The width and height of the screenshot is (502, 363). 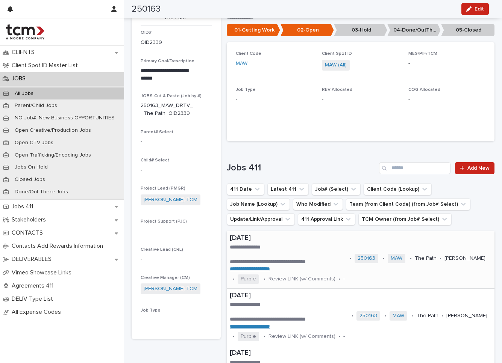 I want to click on span: Creative Manager (CM), so click(x=165, y=278).